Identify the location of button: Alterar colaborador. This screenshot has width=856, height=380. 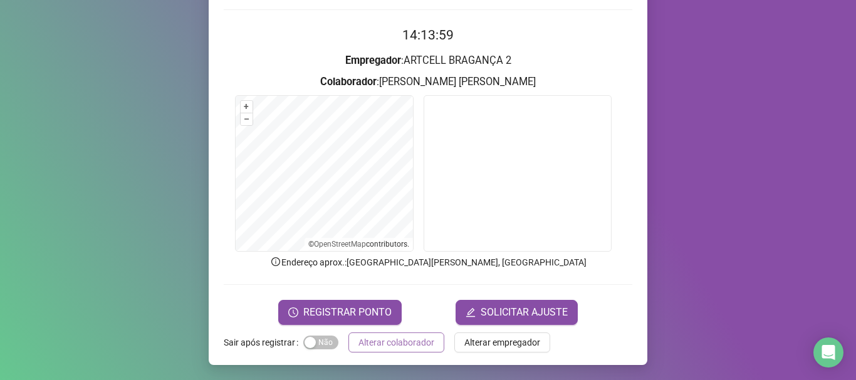
(396, 343).